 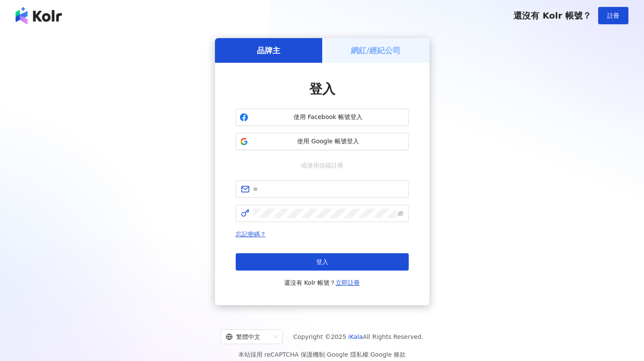 What do you see at coordinates (613, 16) in the screenshot?
I see `button: 註冊` at bounding box center [613, 16].